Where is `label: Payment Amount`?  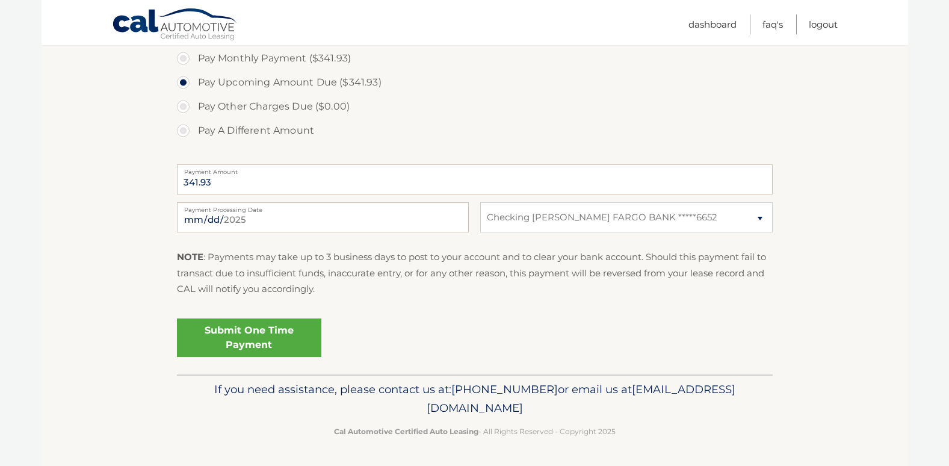
label: Payment Amount is located at coordinates (475, 169).